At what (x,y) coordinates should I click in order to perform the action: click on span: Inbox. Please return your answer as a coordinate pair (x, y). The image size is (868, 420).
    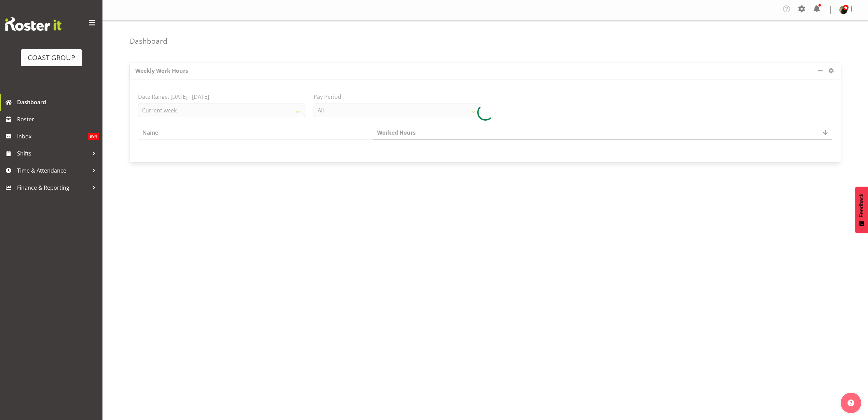
    Looking at the image, I should click on (52, 136).